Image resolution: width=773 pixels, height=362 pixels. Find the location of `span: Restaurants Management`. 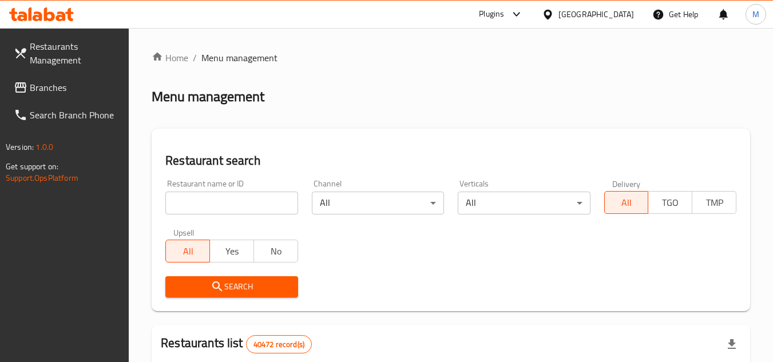

span: Restaurants Management is located at coordinates (75, 53).